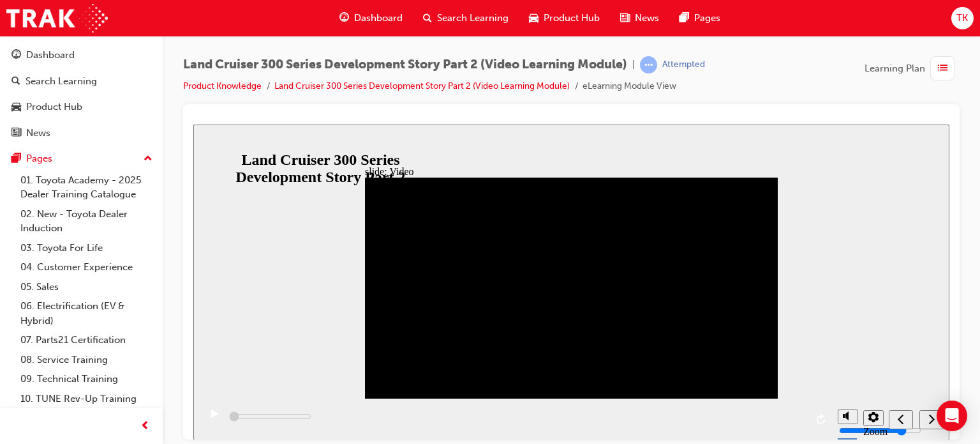  What do you see at coordinates (86, 379) in the screenshot?
I see `a: 09. Technical Training` at bounding box center [86, 379].